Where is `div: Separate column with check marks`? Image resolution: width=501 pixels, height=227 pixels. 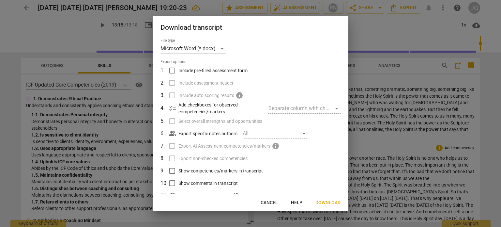 div: Separate column with check marks is located at coordinates (304, 108).